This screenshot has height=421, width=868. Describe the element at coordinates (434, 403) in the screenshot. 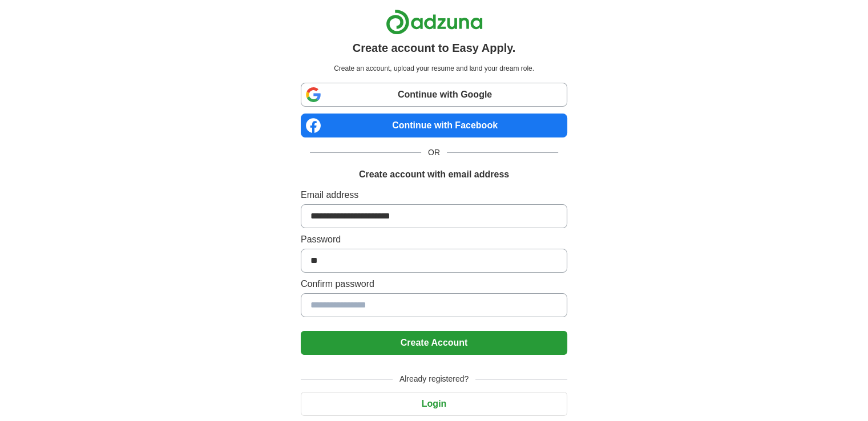

I see `a: Login` at that location.